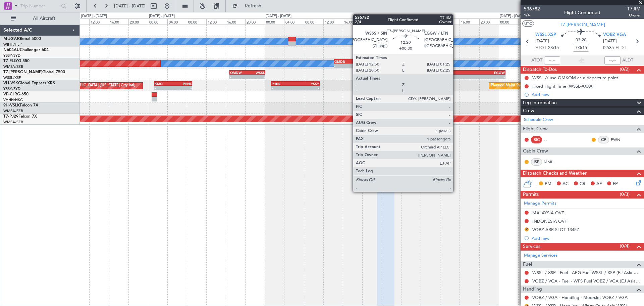  Describe the element at coordinates (528, 23) in the screenshot. I see `button: UTC` at that location.